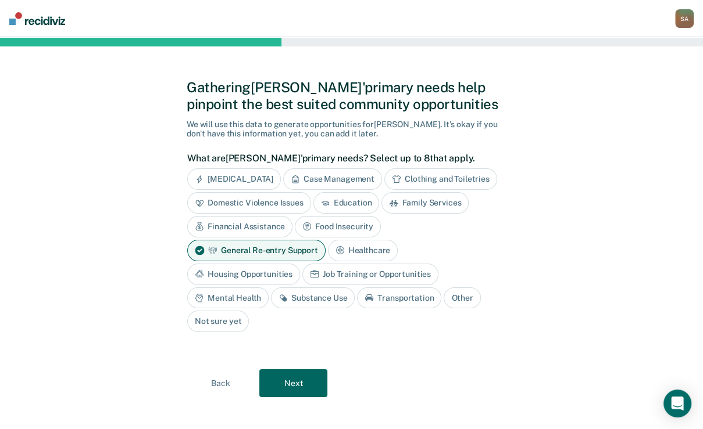  Describe the element at coordinates (684, 19) in the screenshot. I see `div: S A` at that location.